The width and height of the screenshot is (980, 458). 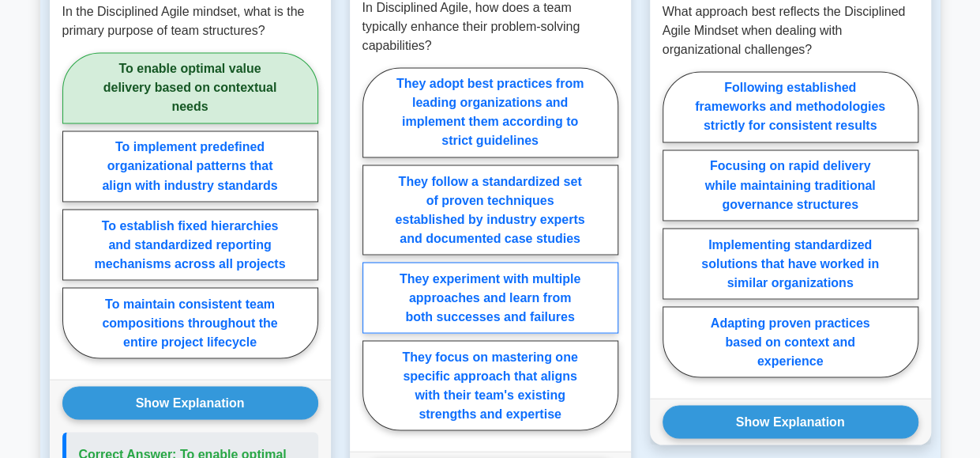 I want to click on p: What approach best reflects the Disciplined Agile Mindset when dealing with organizational challe..., so click(x=790, y=30).